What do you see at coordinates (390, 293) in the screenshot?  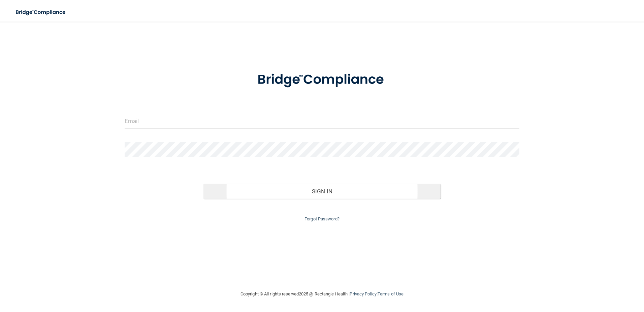 I see `a: Terms of Use` at bounding box center [390, 293].